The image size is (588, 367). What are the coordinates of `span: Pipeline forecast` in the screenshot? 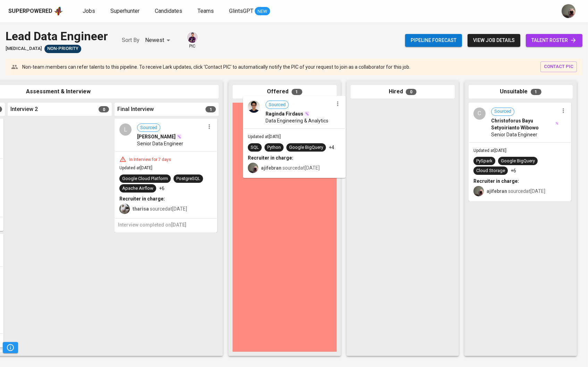 It's located at (433, 40).